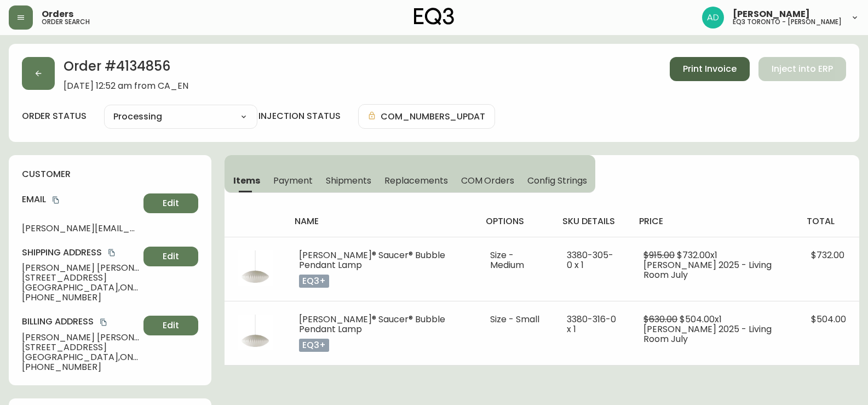 Image resolution: width=868 pixels, height=405 pixels. What do you see at coordinates (516, 221) in the screenshot?
I see `h4: options` at bounding box center [516, 221].